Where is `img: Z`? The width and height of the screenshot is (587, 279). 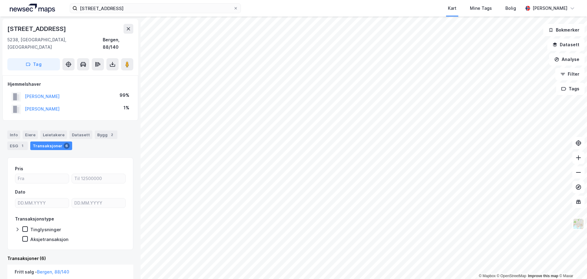
img: Z is located at coordinates (578, 224).